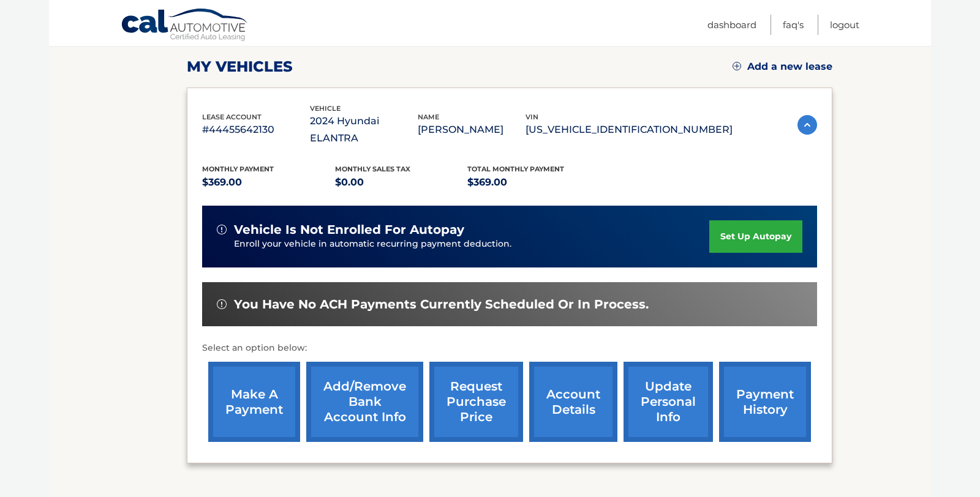 Image resolution: width=980 pixels, height=497 pixels. Describe the element at coordinates (807, 125) in the screenshot. I see `img: accordion-active.svg` at that location.